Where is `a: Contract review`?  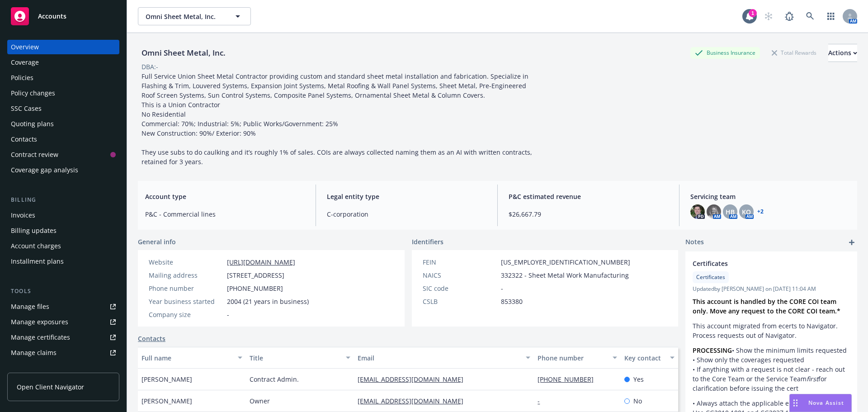
a: Contract review is located at coordinates (63, 155).